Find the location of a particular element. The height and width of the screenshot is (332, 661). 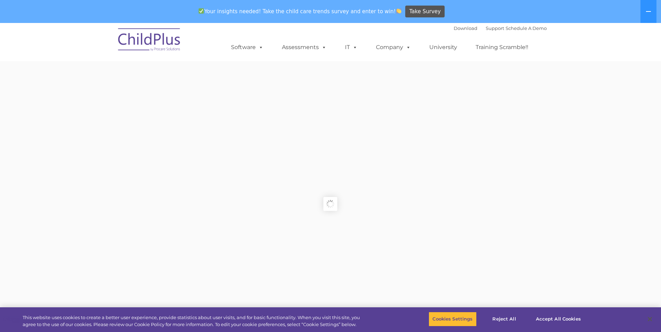

a: Company is located at coordinates (393, 47).